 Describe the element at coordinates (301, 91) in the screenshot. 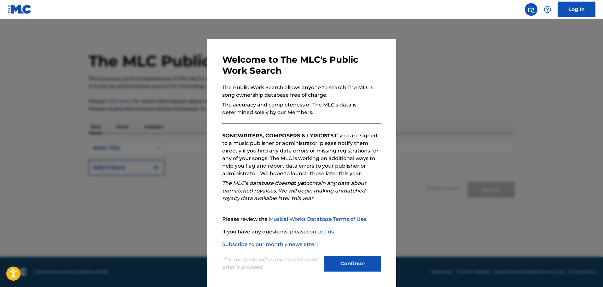

I see `p: The Public Work Search allows anyone to search The MLC’s song ownership database free of charge.` at that location.